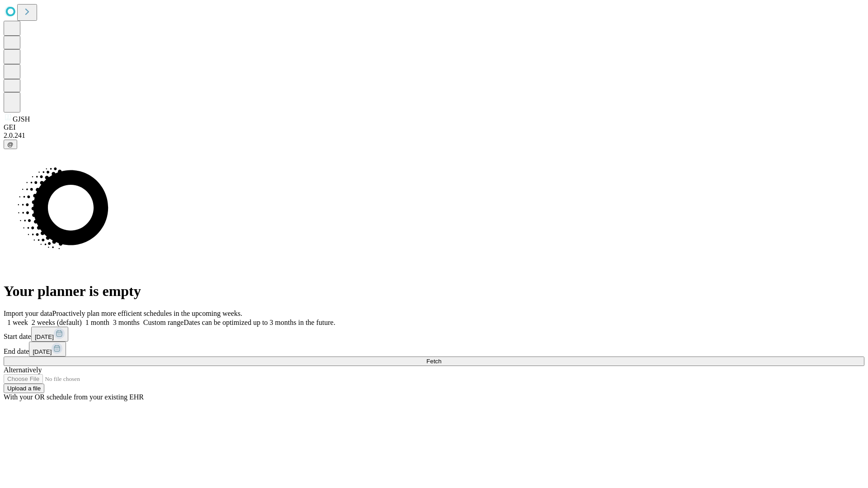  What do you see at coordinates (17, 322) in the screenshot?
I see `span: 1 week` at bounding box center [17, 322].